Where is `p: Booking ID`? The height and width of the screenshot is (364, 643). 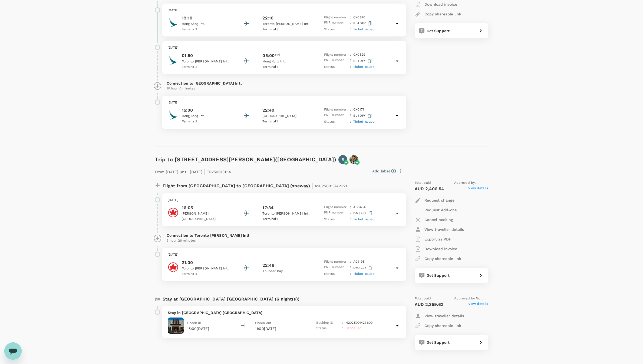 p: Booking ID is located at coordinates (328, 323).